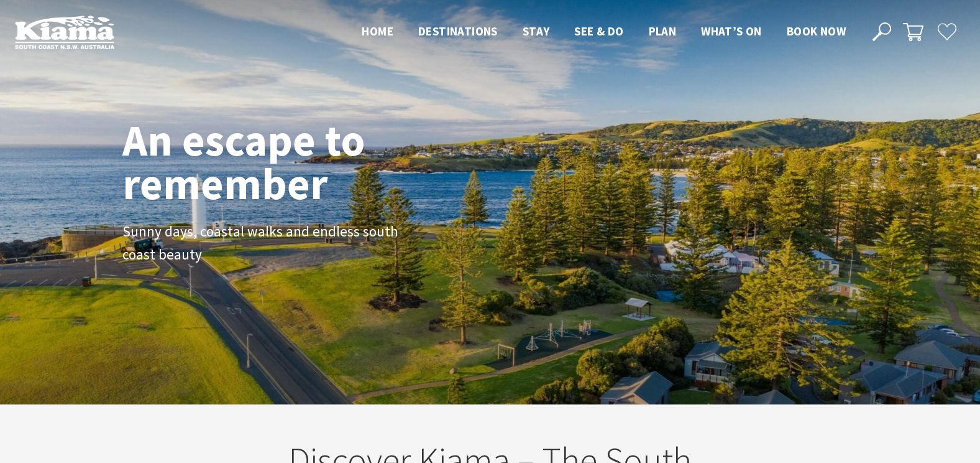 Image resolution: width=980 pixels, height=463 pixels. Describe the element at coordinates (816, 31) in the screenshot. I see `span: Book now` at that location.